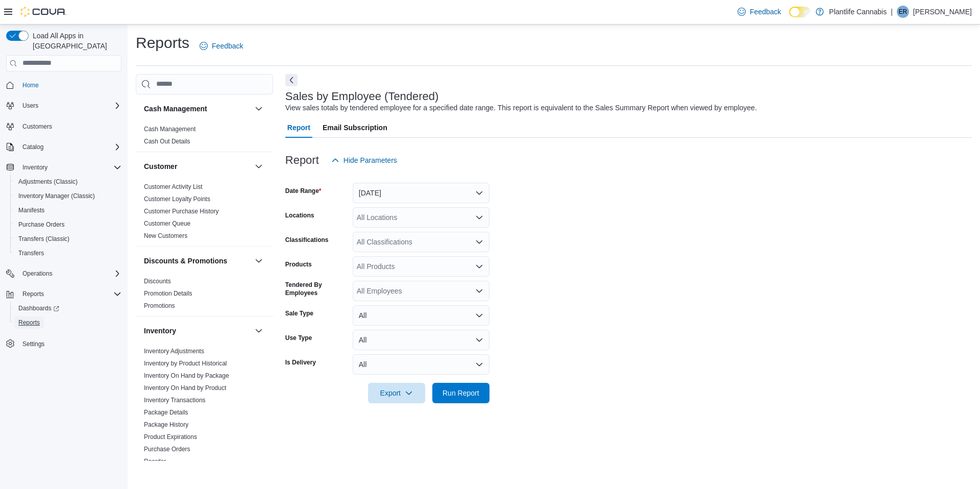 Image resolution: width=980 pixels, height=489 pixels. What do you see at coordinates (70, 126) in the screenshot?
I see `span: Customers` at bounding box center [70, 126].